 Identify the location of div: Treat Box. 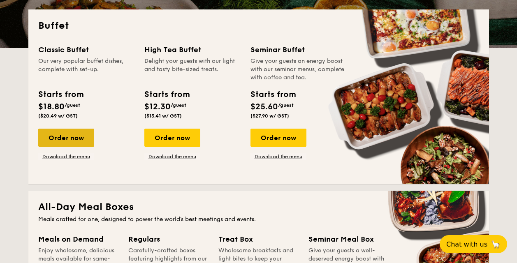
(258, 239).